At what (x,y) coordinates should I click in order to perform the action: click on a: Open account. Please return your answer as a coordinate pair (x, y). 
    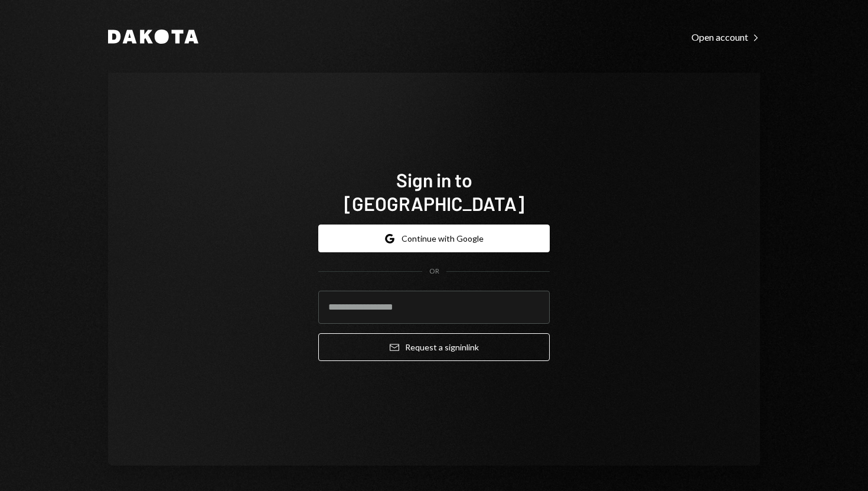
    Looking at the image, I should click on (726, 37).